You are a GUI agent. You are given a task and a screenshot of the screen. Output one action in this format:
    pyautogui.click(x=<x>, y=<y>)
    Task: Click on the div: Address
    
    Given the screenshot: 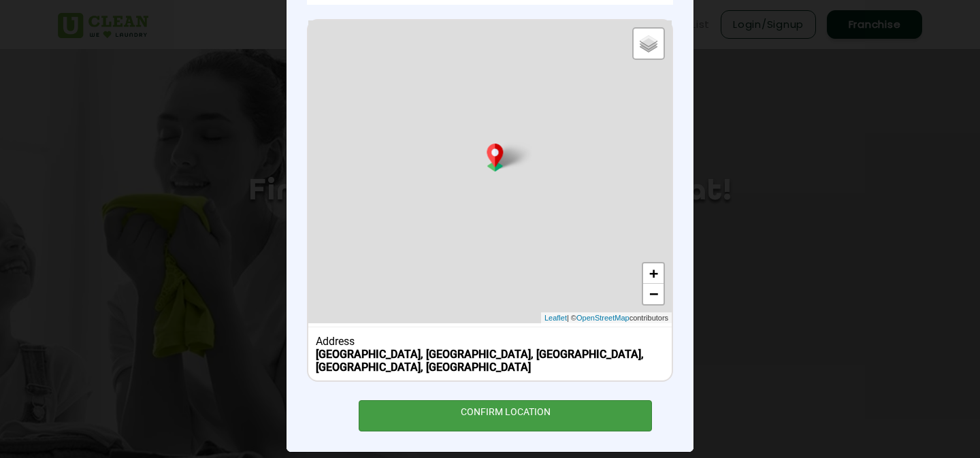 What is the action you would take?
    pyautogui.click(x=490, y=341)
    